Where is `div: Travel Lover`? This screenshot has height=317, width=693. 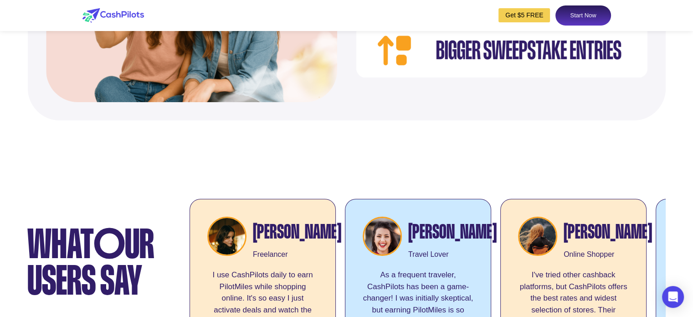
div: Travel Lover is located at coordinates (452, 254).